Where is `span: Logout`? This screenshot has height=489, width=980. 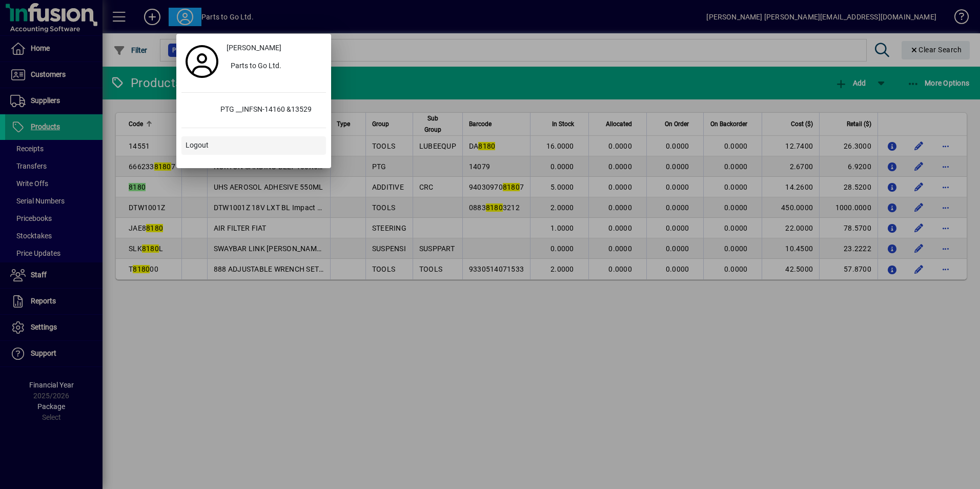
span: Logout is located at coordinates (197, 145).